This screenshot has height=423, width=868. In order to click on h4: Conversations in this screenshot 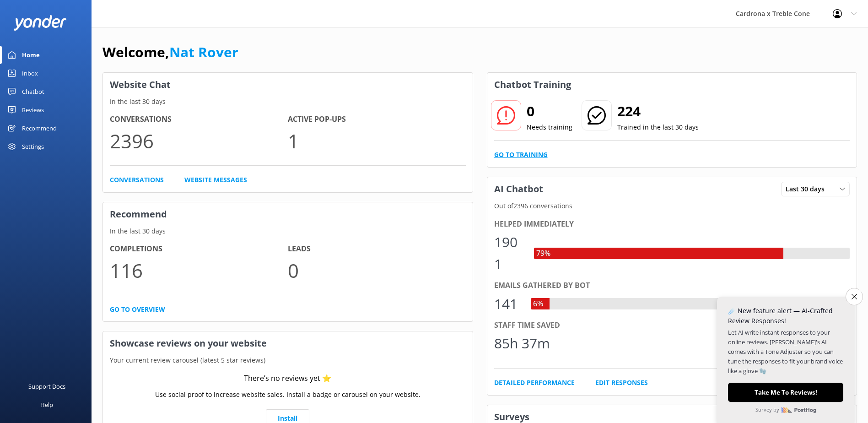, I will do `click(198, 119)`.